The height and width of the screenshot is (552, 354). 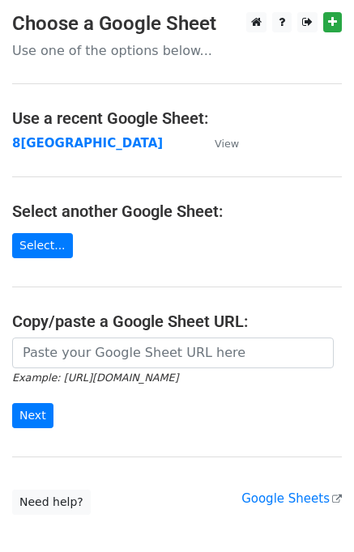 I want to click on a: View, so click(x=219, y=143).